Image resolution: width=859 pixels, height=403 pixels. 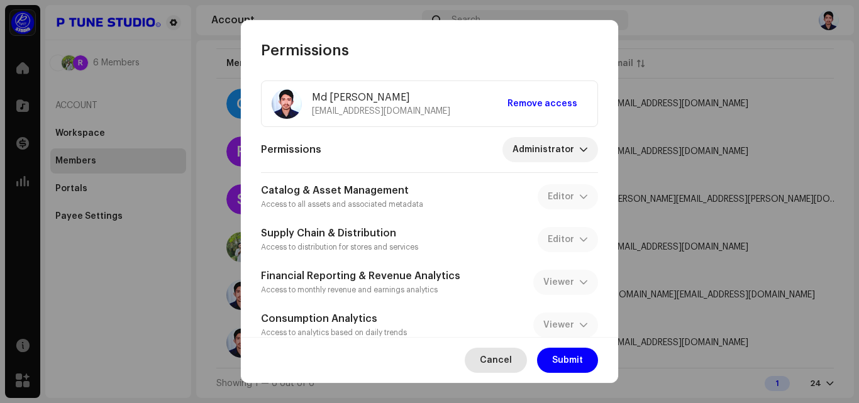 I want to click on h5: Financial Reporting & Revenue Analytics, so click(x=360, y=276).